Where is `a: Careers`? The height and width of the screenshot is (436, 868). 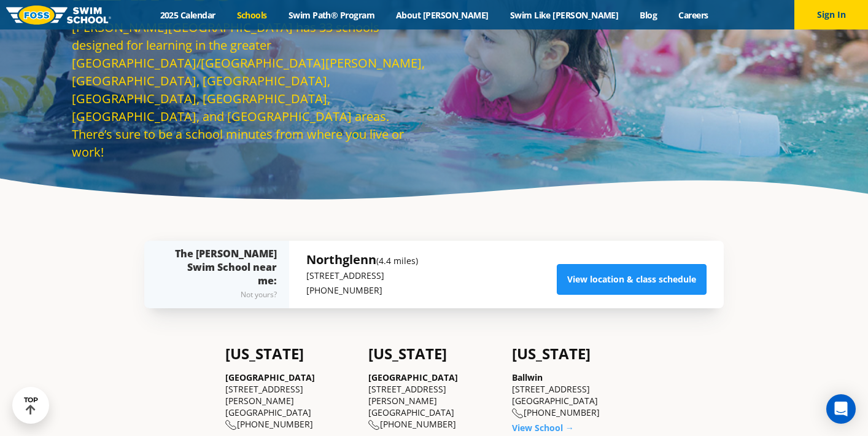 a: Careers is located at coordinates (693, 15).